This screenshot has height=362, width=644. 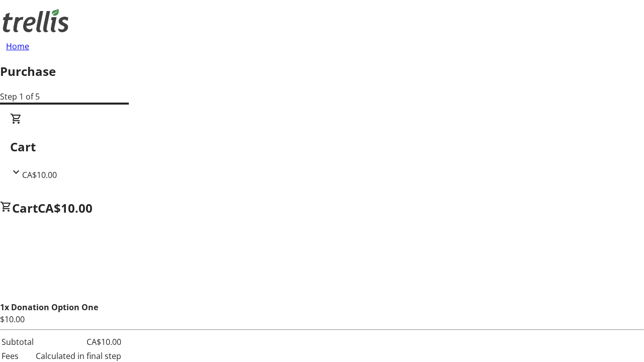 What do you see at coordinates (78, 342) in the screenshot?
I see `td: CA$10.00` at bounding box center [78, 342].